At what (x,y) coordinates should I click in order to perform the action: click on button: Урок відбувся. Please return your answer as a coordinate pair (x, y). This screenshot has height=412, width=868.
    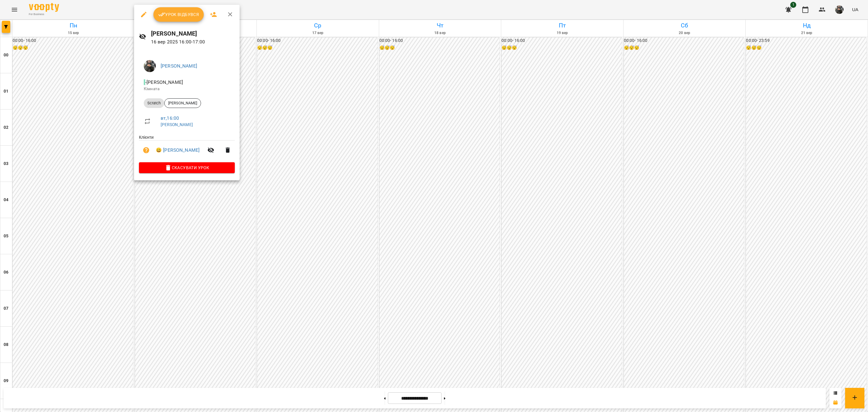
    Looking at the image, I should click on (179, 15).